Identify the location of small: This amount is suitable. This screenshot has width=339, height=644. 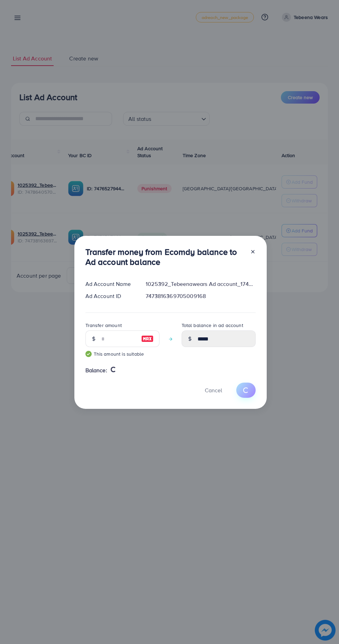
(123, 354).